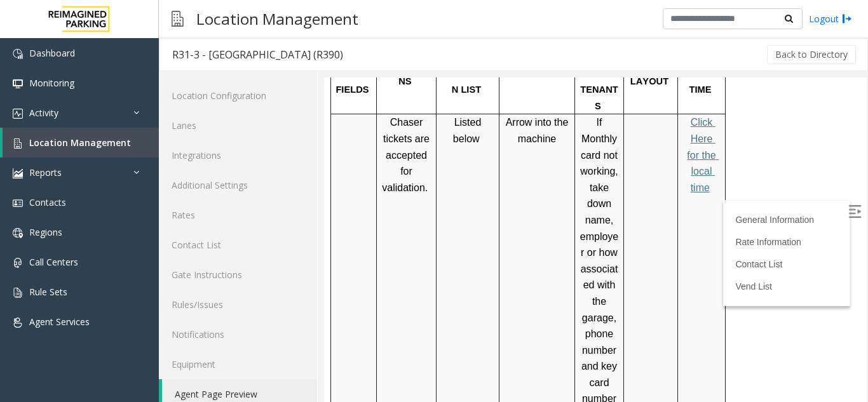  What do you see at coordinates (45, 232) in the screenshot?
I see `span: Regions` at bounding box center [45, 232].